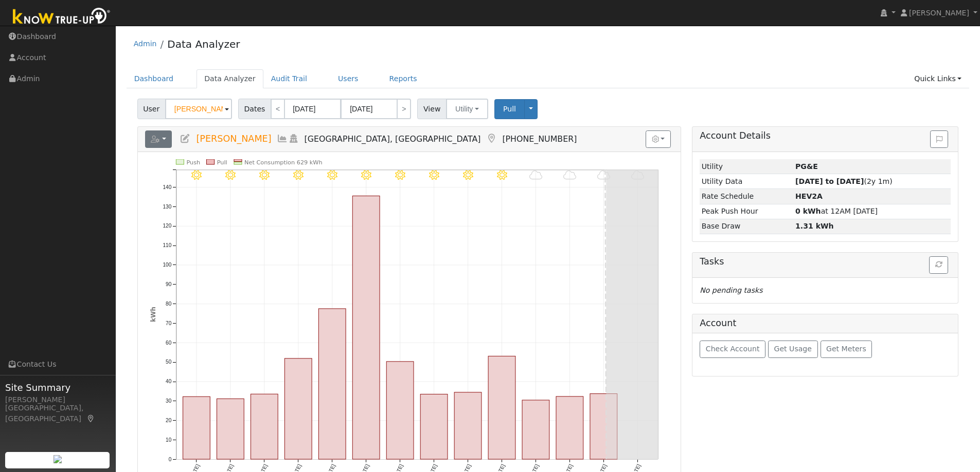  What do you see at coordinates (167, 265) in the screenshot?
I see `text: 100` at bounding box center [167, 265].